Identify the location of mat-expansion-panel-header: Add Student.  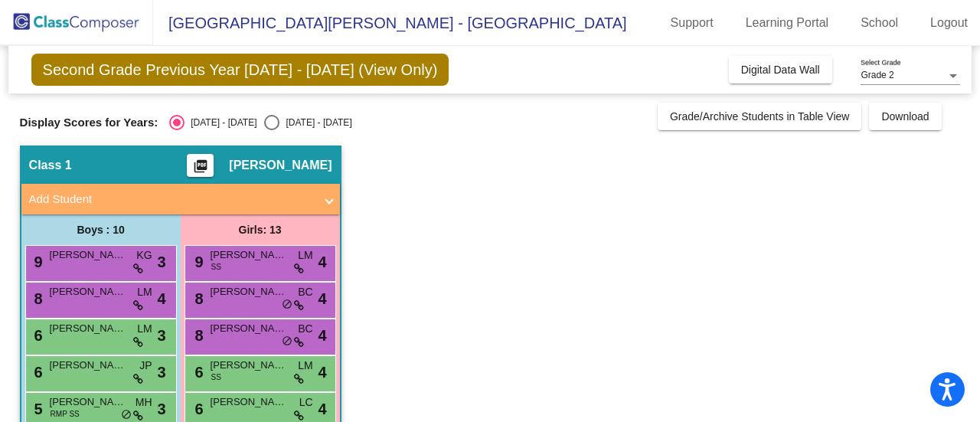
(181, 199).